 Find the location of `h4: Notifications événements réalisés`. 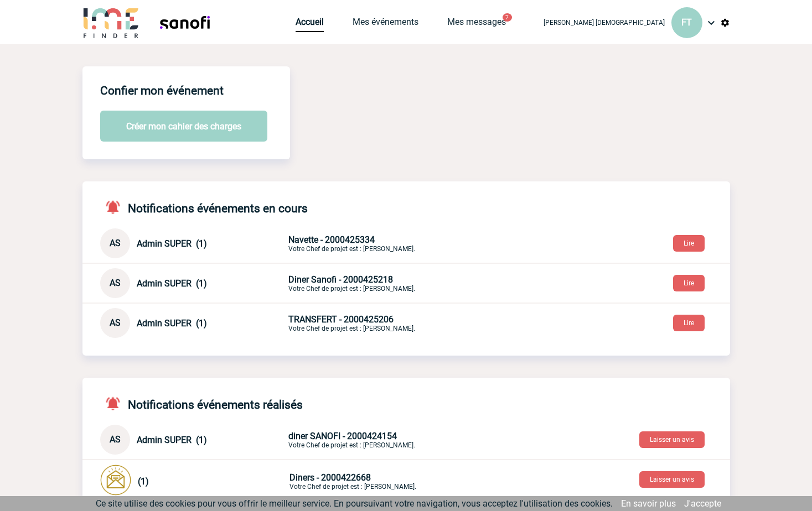

h4: Notifications événements réalisés is located at coordinates (201, 403).